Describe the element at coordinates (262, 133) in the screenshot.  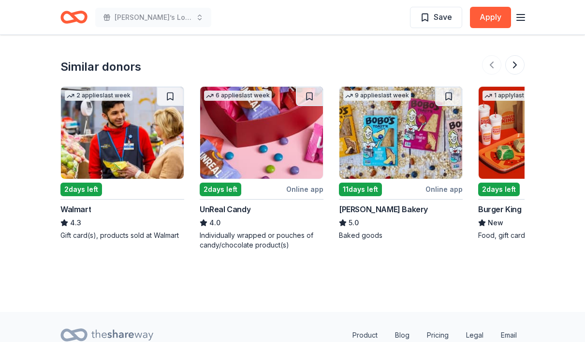
I see `img: Image for UnReal Candy` at that location.